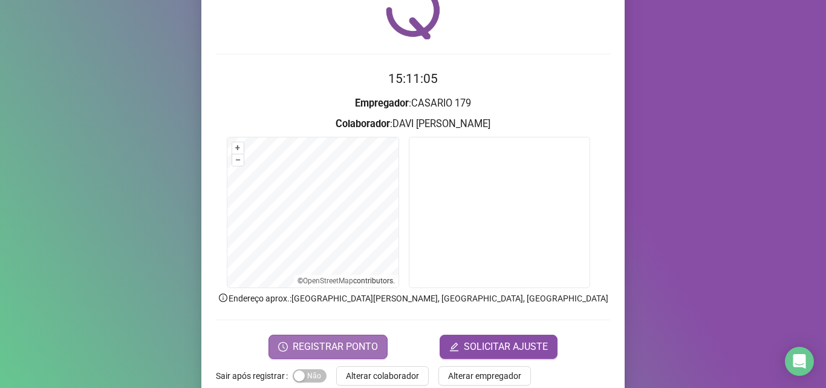 The image size is (826, 388). Describe the element at coordinates (382, 376) in the screenshot. I see `button: Alterar colaborador` at that location.